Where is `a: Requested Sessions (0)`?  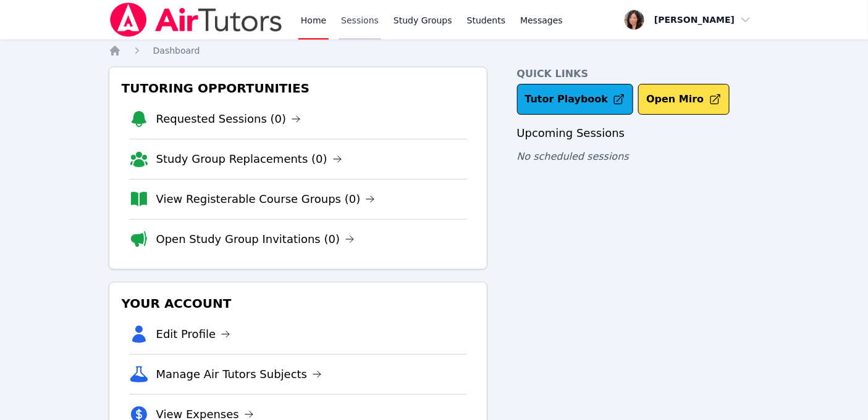
a: Requested Sessions (0) is located at coordinates (228, 119).